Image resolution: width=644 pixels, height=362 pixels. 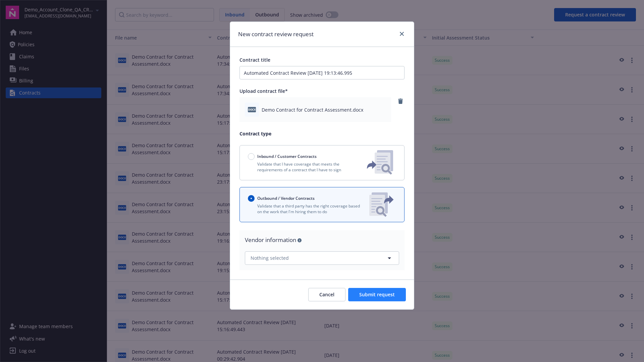 What do you see at coordinates (402, 34) in the screenshot?
I see `a: close` at bounding box center [402, 34].